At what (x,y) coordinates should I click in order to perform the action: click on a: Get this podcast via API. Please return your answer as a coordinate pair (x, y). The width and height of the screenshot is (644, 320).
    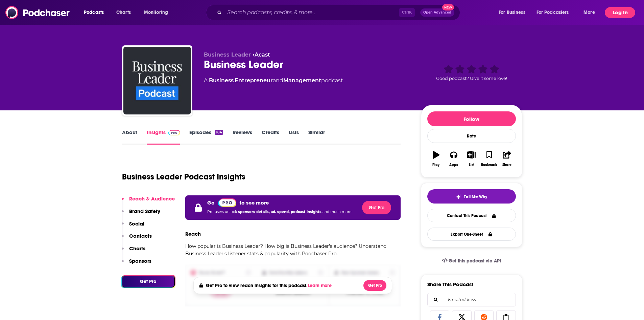
    Looking at the image, I should click on (472, 261).